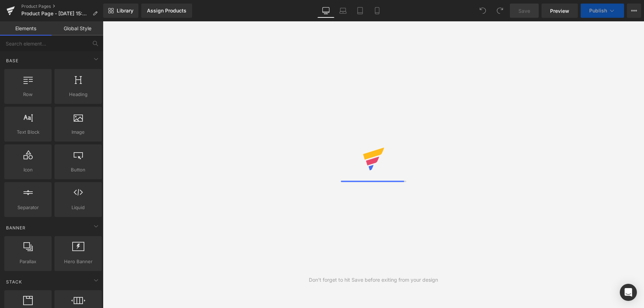 The image size is (644, 308). Describe the element at coordinates (373, 280) in the screenshot. I see `div: Don't forget to hit Save before exiting from your design` at that location.